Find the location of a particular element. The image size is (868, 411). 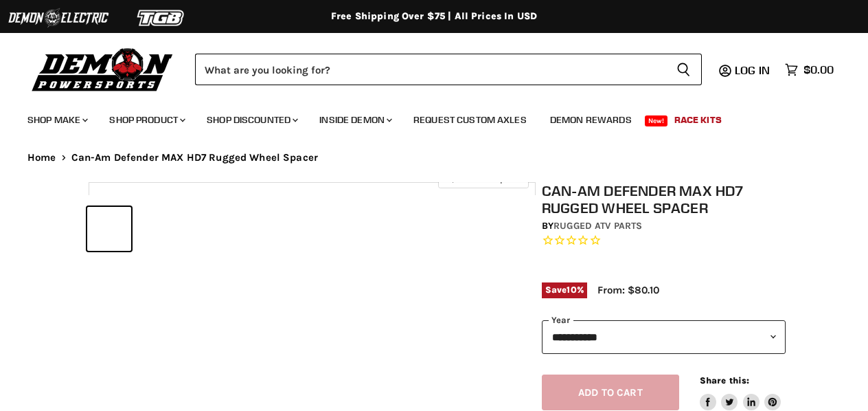

a: Inside Demon is located at coordinates (354, 120).